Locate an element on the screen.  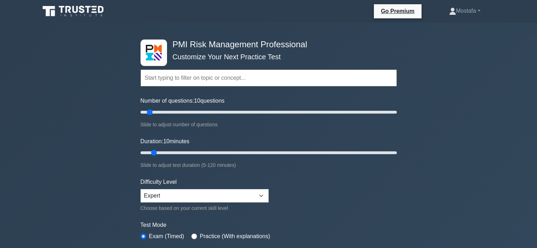
label: Duration: minutes is located at coordinates (165, 142).